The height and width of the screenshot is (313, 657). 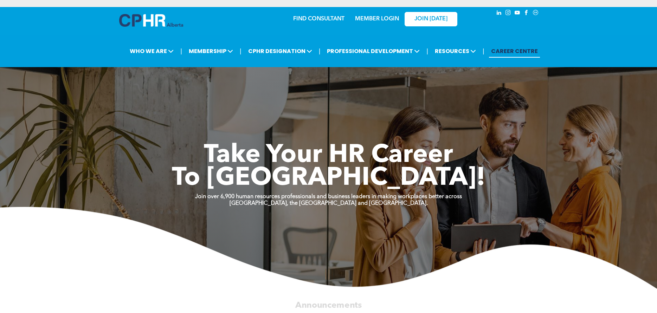 What do you see at coordinates (280, 51) in the screenshot?
I see `span: CPHR DESIGNATION` at bounding box center [280, 51].